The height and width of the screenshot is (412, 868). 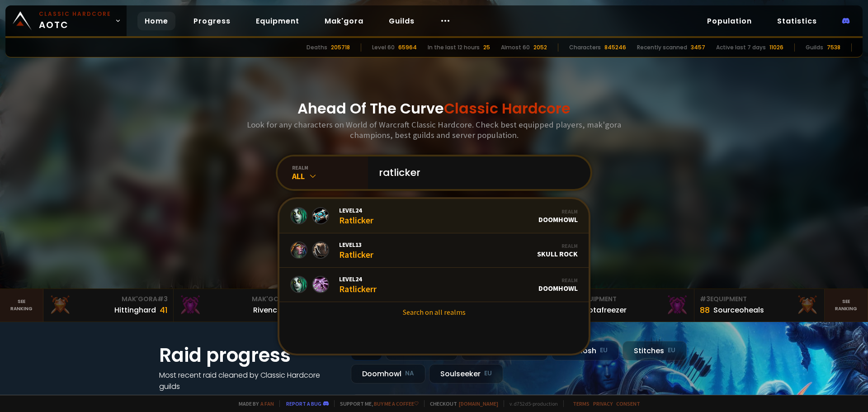 What do you see at coordinates (253, 403) in the screenshot?
I see `span: Made by` at bounding box center [253, 403].